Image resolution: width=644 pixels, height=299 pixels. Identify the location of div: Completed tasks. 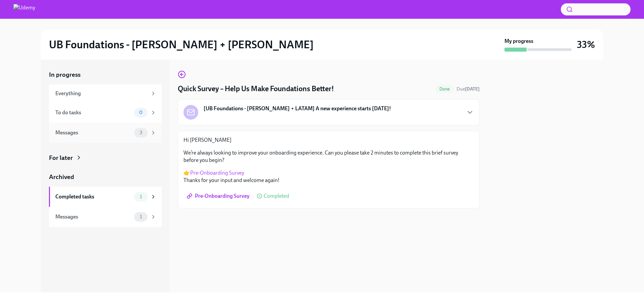
(93, 197).